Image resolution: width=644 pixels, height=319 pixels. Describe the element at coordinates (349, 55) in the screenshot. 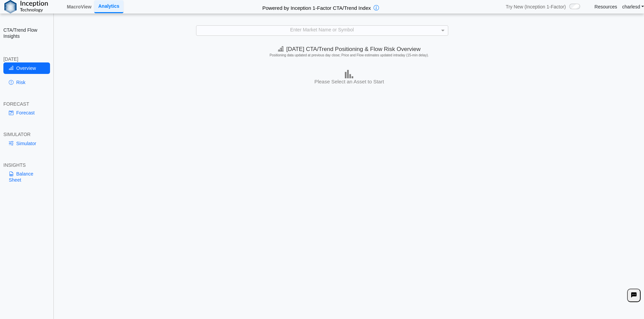

I see `h5: Positioning data updated at previous day close; Price and Flow estimates updated intraday (15-min...` at that location.